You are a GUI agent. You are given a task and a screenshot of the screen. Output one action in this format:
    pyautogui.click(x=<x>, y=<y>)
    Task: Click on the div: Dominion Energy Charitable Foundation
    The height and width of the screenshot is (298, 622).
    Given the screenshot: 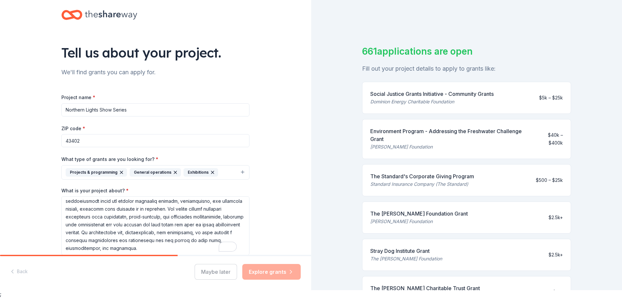 What is the action you would take?
    pyautogui.click(x=432, y=102)
    